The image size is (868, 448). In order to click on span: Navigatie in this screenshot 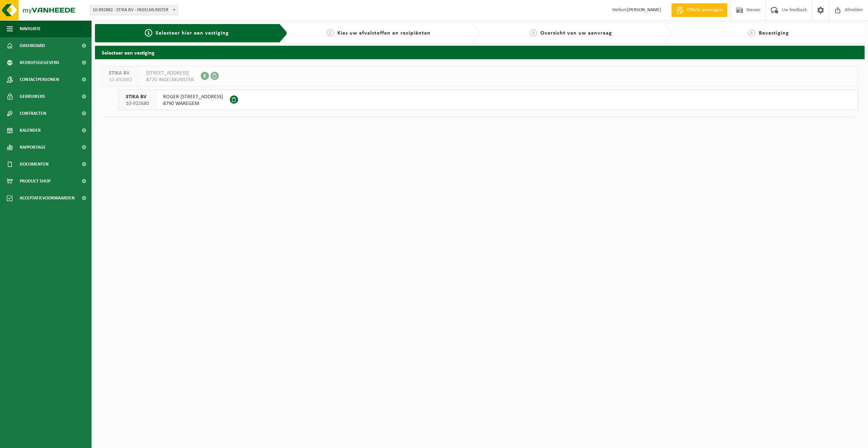, I will do `click(30, 29)`.